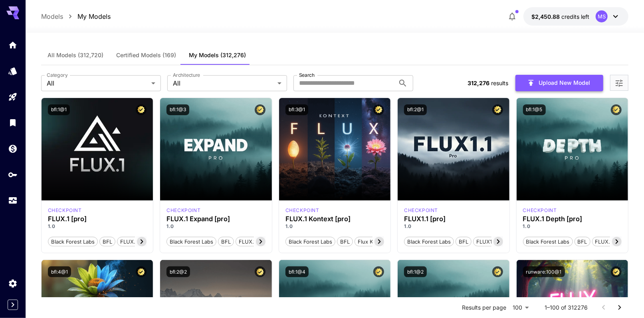  What do you see at coordinates (146, 55) in the screenshot?
I see `span: Certified Models (169)` at bounding box center [146, 55].